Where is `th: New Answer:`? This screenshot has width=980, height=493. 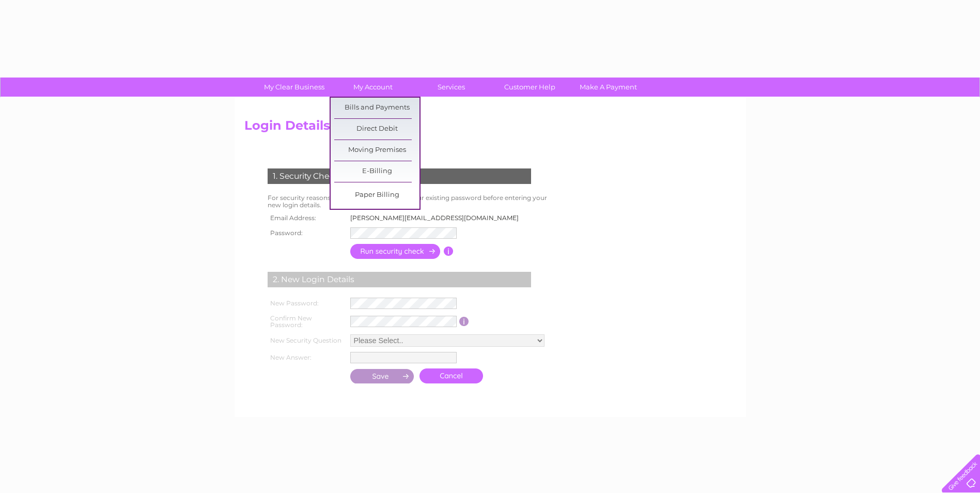 th: New Answer: is located at coordinates (306, 358).